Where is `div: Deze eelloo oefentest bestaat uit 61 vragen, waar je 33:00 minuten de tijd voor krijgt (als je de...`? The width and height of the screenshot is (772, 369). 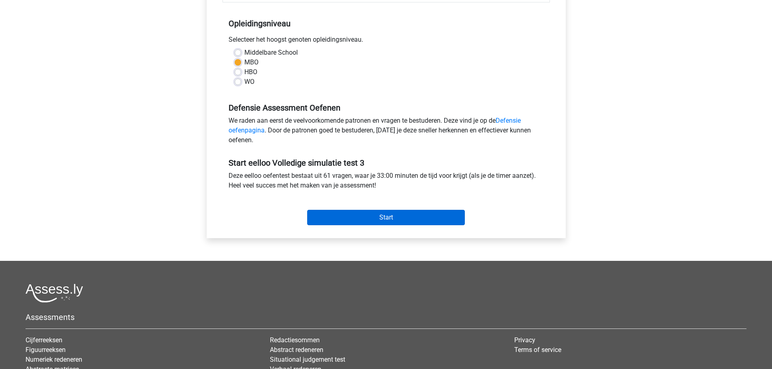
div: Deze eelloo oefentest bestaat uit 61 vragen, waar je 33:00 minuten de tijd voor krijgt (als je de... is located at coordinates (386, 182).